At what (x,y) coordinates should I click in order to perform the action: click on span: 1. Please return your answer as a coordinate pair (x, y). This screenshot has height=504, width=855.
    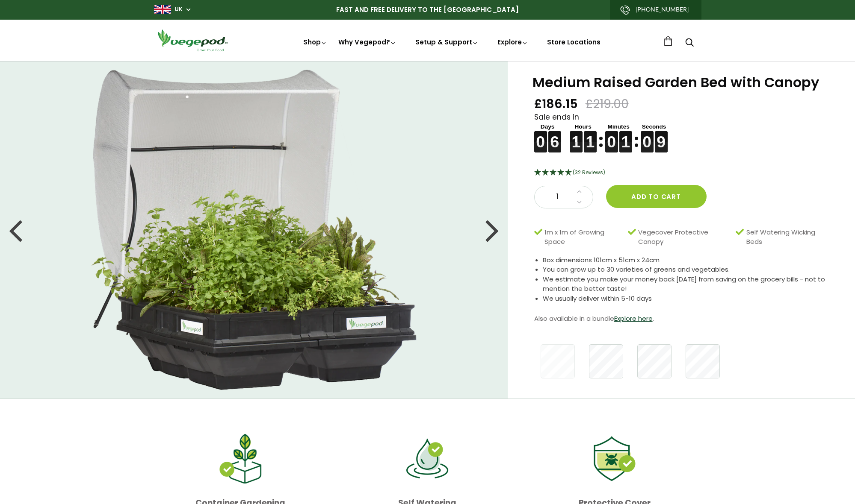
    Looking at the image, I should click on (557, 197).